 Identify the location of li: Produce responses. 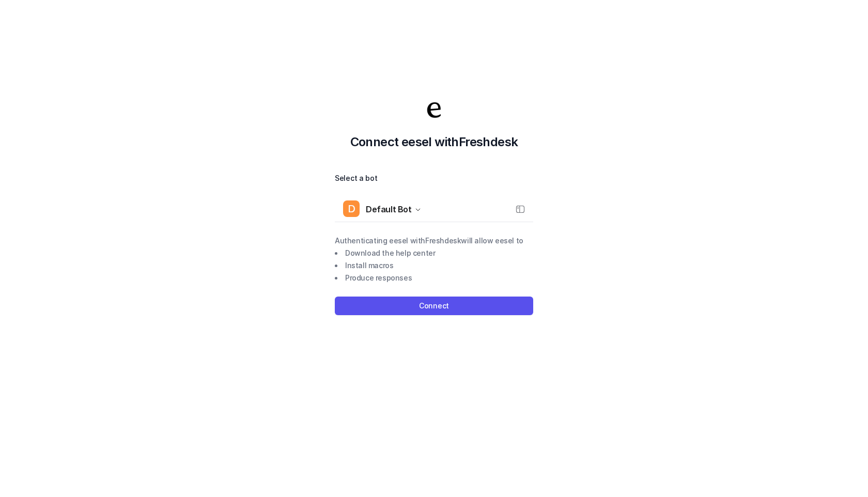
(434, 278).